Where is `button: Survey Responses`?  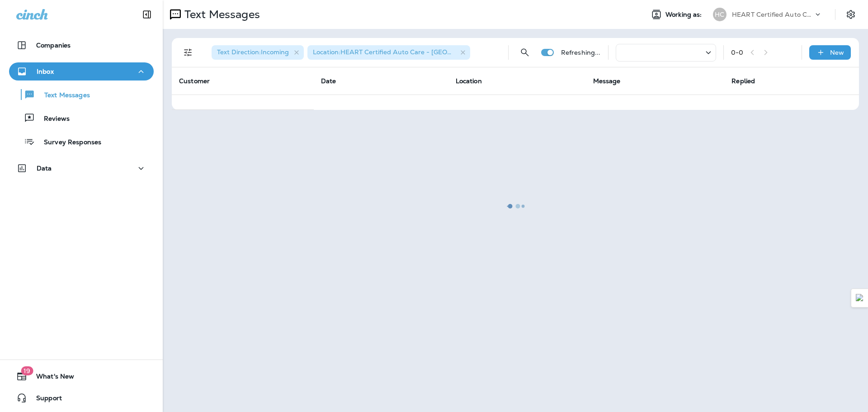 button: Survey Responses is located at coordinates (81, 141).